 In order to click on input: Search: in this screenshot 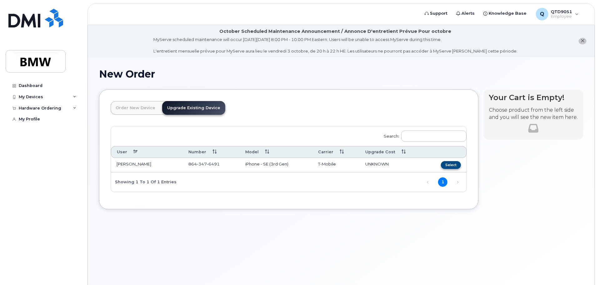, I will do `click(434, 136)`.